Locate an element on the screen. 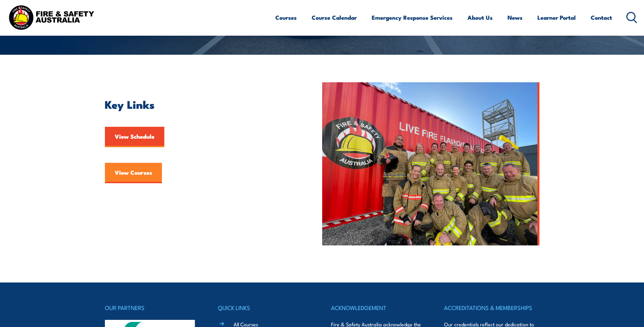 Image resolution: width=644 pixels, height=327 pixels. h4: ACKNOWLEDGEMENT is located at coordinates (379, 308).